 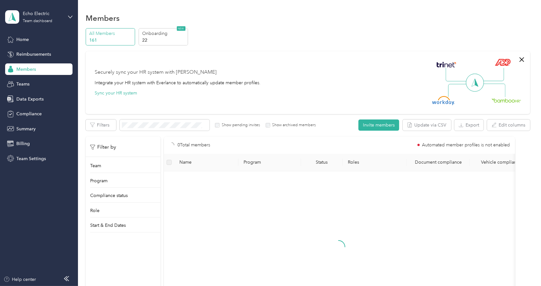 What do you see at coordinates (109, 196) in the screenshot?
I see `p: Compliance status` at bounding box center [109, 196].